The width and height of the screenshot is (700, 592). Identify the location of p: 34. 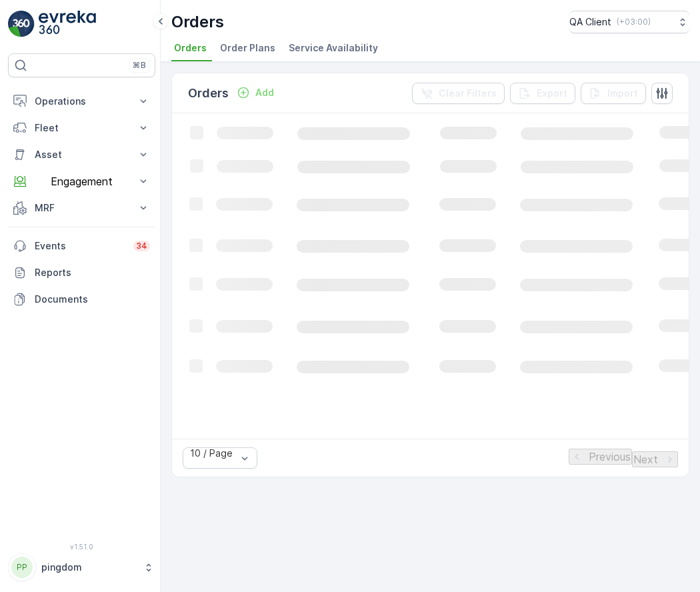
(141, 246).